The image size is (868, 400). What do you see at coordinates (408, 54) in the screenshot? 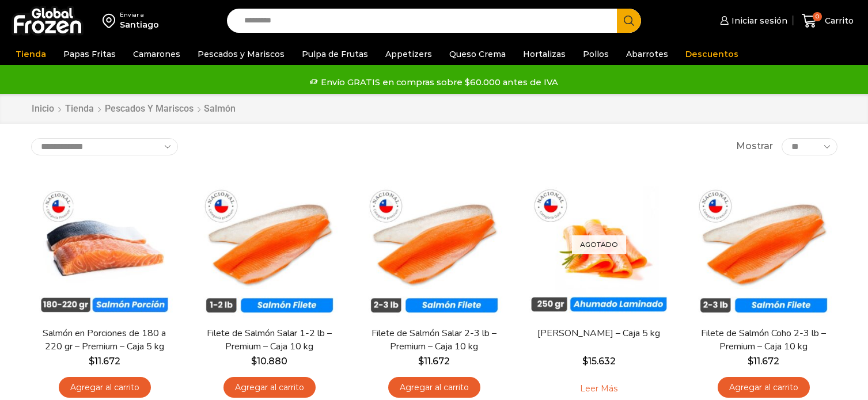
I see `a: Appetizers` at bounding box center [408, 54].